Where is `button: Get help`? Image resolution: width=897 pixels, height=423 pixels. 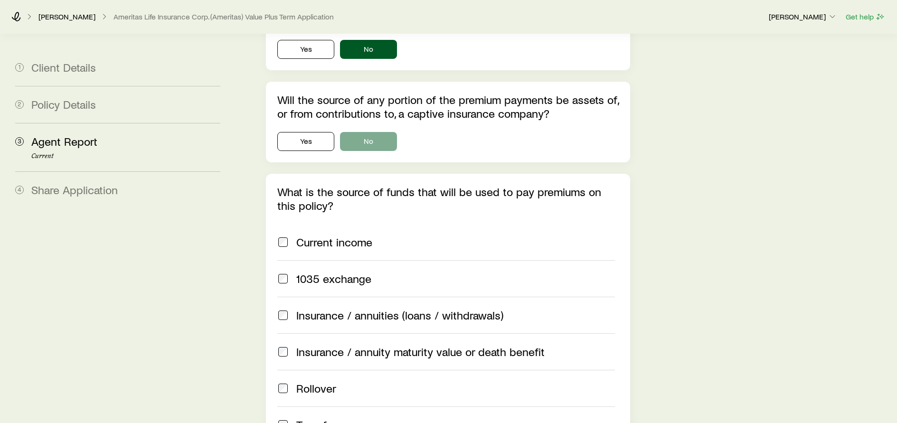
button: Get help is located at coordinates (865, 17).